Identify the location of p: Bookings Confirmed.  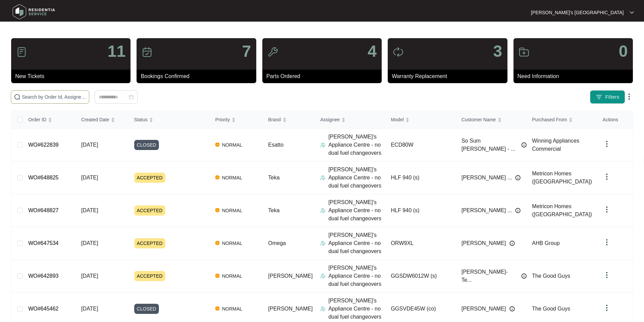
(198, 76).